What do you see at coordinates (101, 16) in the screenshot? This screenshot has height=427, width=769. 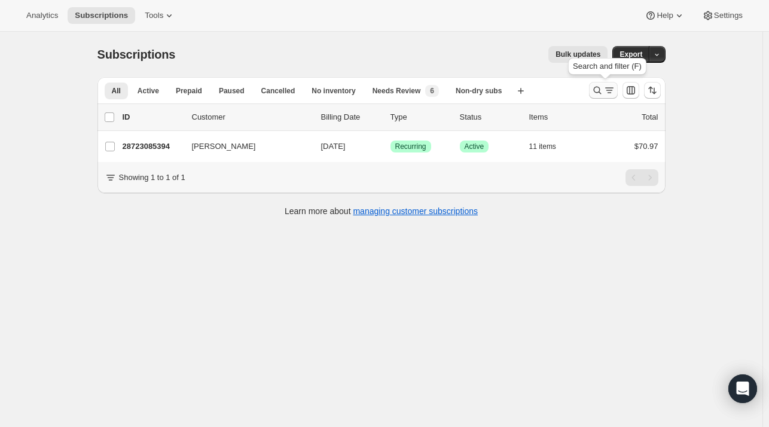 I see `button: Subscriptions` at bounding box center [101, 16].